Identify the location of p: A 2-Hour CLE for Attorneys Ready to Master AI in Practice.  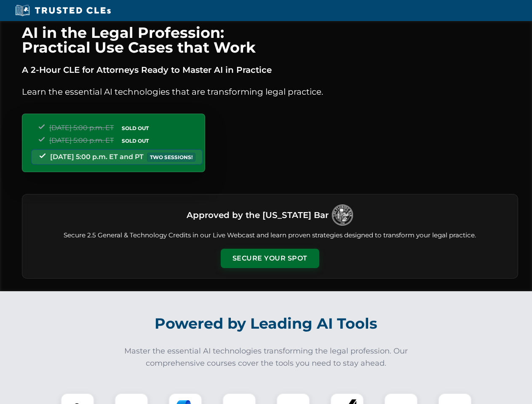
(270, 70).